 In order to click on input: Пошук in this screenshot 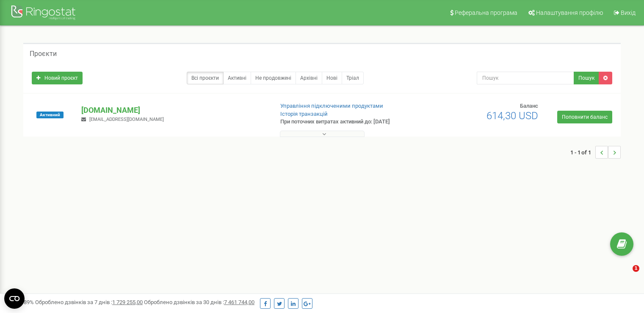, I will do `click(526, 78)`.